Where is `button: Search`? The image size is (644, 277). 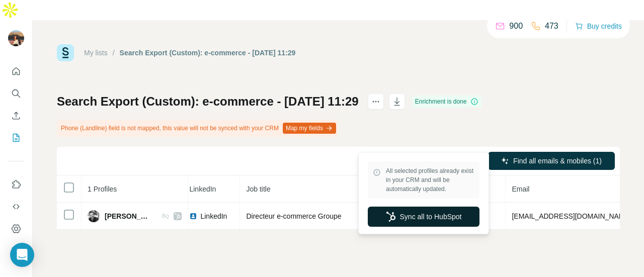 button: Search is located at coordinates (16, 94).